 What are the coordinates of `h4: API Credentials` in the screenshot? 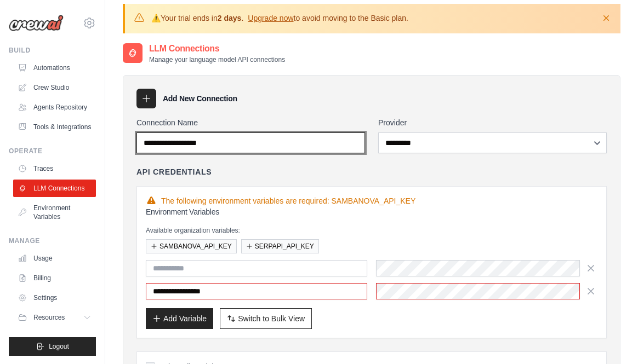 It's located at (174, 172).